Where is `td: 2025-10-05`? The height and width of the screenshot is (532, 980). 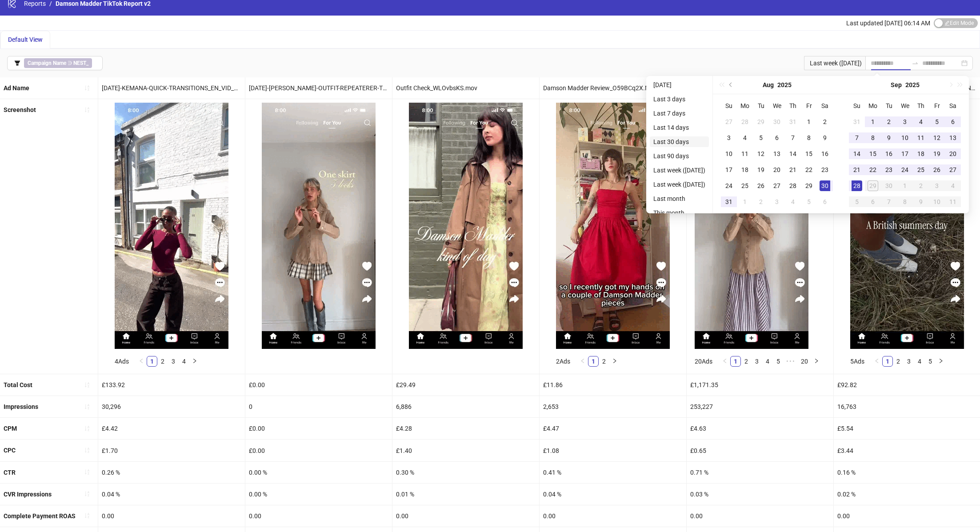 td: 2025-10-05 is located at coordinates (857, 202).